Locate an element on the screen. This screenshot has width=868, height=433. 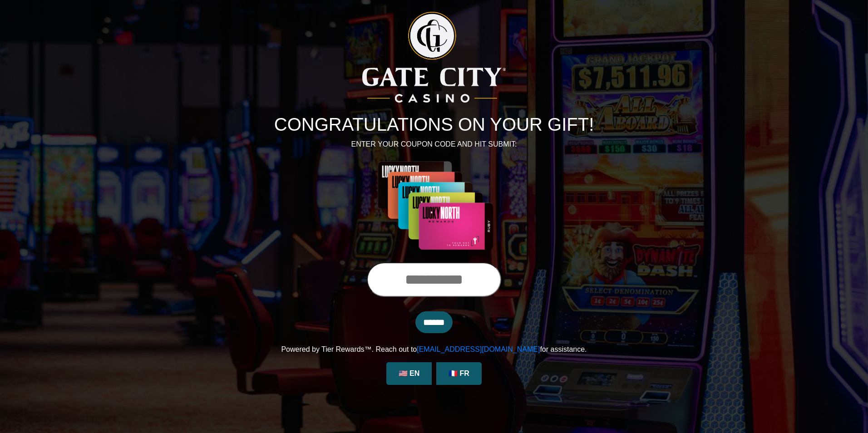
span: Powered by Tier Rewards™. Reach out to for assistance. is located at coordinates (434, 349).